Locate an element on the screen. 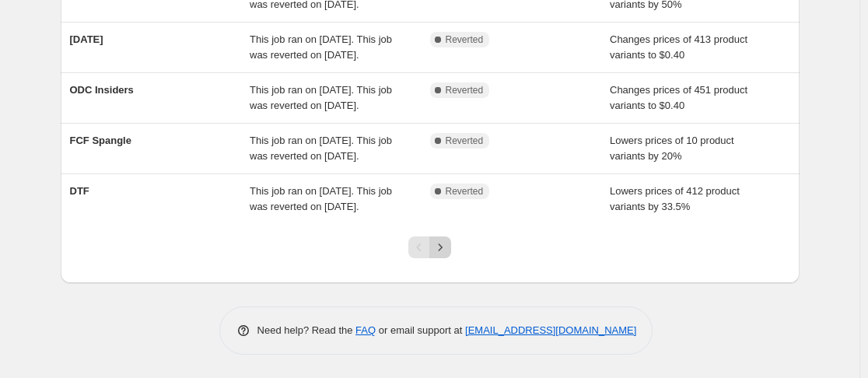  span: Changes prices of 413 product variants to $0.40 is located at coordinates (678, 47).